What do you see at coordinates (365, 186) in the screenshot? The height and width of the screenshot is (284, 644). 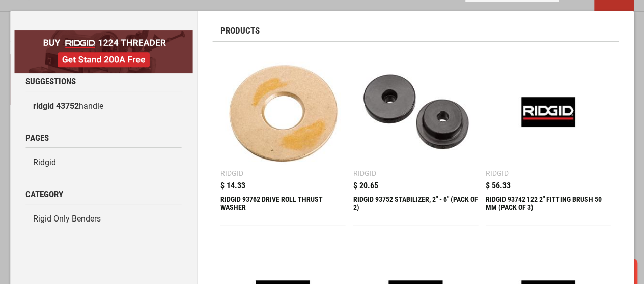 I see `span: $ 20.65` at bounding box center [365, 186].